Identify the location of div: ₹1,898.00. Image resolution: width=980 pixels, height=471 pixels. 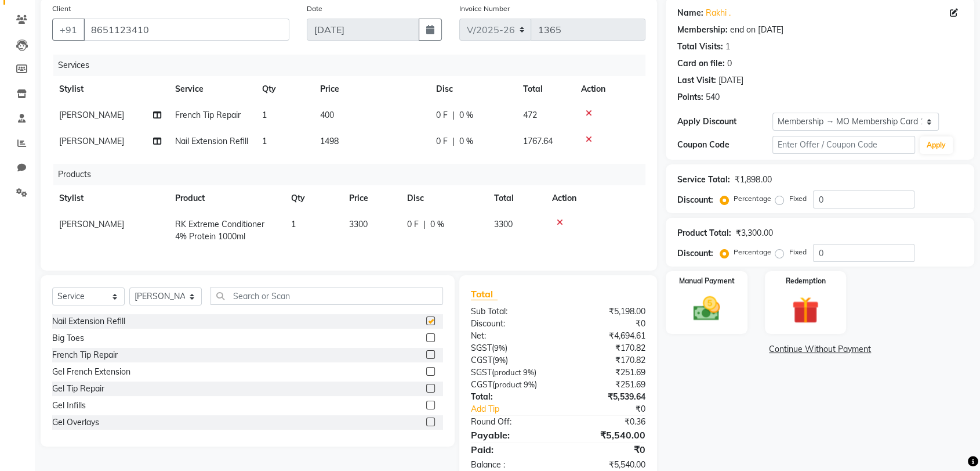
(753, 179).